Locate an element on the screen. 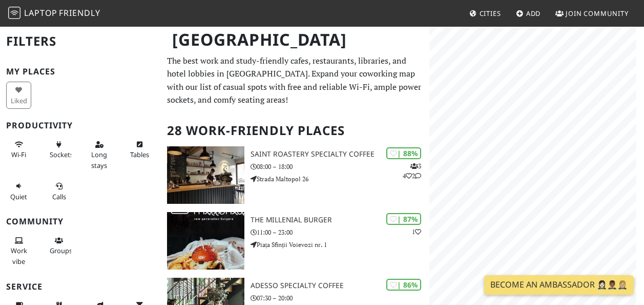 The height and width of the screenshot is (305, 644). p: 08:00 – 18:00 is located at coordinates (340, 166).